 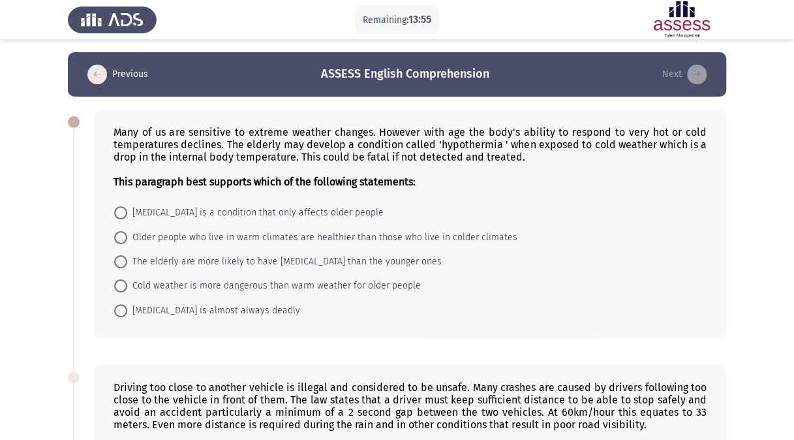 I want to click on span: Cold weather is more dangerous than warm weather for older people, so click(x=274, y=286).